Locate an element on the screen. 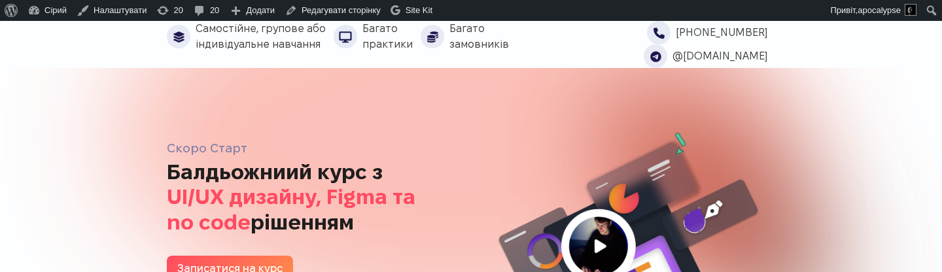  li: Багато замовників is located at coordinates (468, 37).